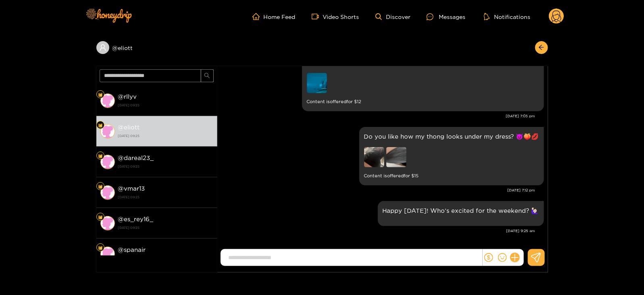 The width and height of the screenshot is (644, 295). What do you see at coordinates (541, 47) in the screenshot?
I see `span: arrow-left` at bounding box center [541, 47].